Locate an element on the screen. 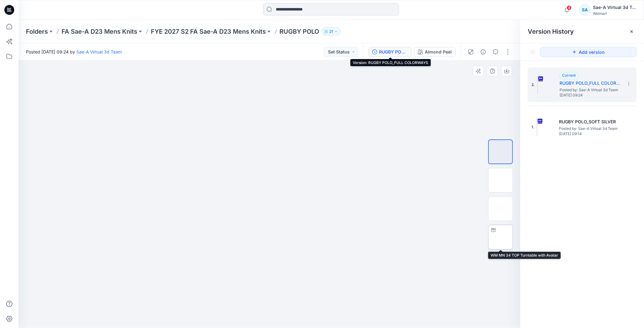  p: FA Sae-A D23 Mens Knits is located at coordinates (99, 32).